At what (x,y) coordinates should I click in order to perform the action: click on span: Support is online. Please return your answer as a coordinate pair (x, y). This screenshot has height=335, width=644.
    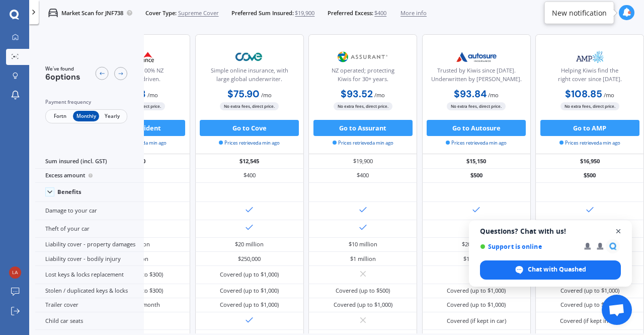
    Looking at the image, I should click on (528, 246).